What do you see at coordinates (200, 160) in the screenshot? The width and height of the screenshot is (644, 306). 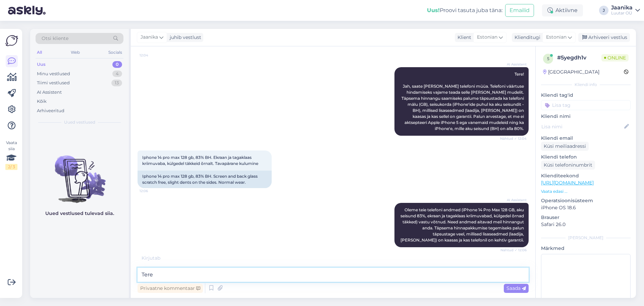 I see `span: Iphone 14 pro max 128 gb, 83% BH. Ekraan ja tagaklaas kriimuvaba, külgedel täkkeid õrnalt. Tavapä...` at bounding box center [200, 160].